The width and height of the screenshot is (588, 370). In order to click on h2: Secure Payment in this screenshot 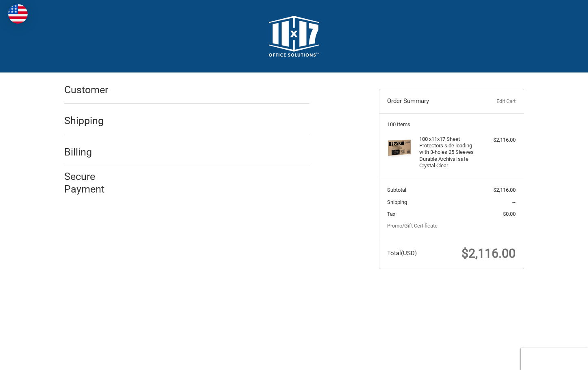, I will do `click(91, 182)`.